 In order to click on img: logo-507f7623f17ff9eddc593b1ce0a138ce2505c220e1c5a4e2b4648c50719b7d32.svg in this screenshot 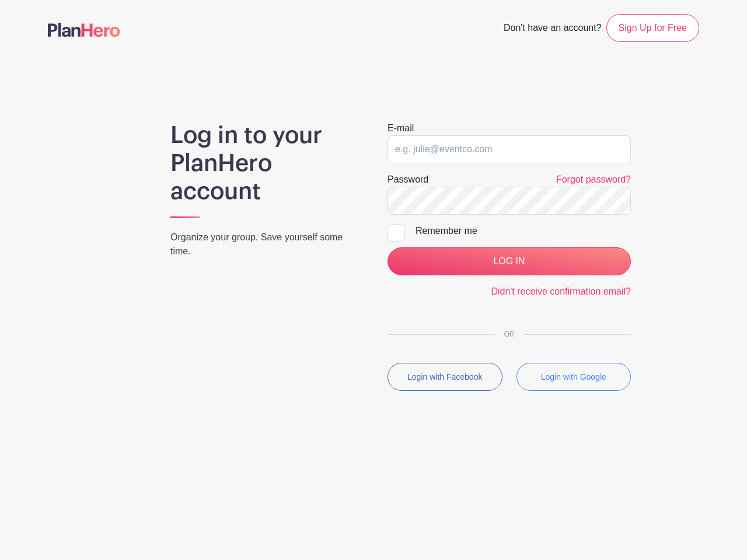, I will do `click(84, 30)`.